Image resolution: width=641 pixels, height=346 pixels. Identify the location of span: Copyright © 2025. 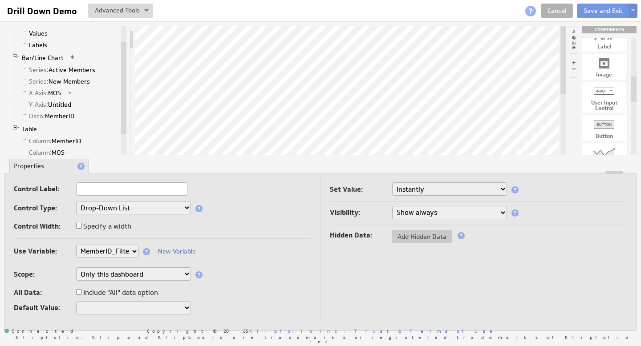
(246, 331).